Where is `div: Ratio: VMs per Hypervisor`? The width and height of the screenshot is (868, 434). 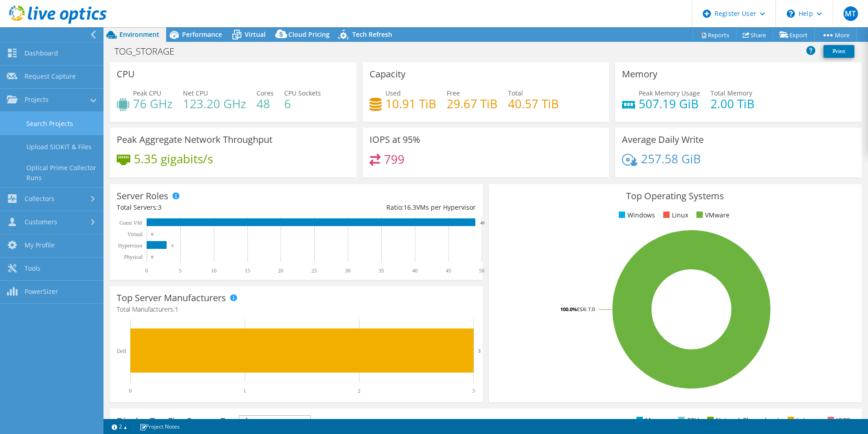 div: Ratio: VMs per Hypervisor is located at coordinates (385, 207).